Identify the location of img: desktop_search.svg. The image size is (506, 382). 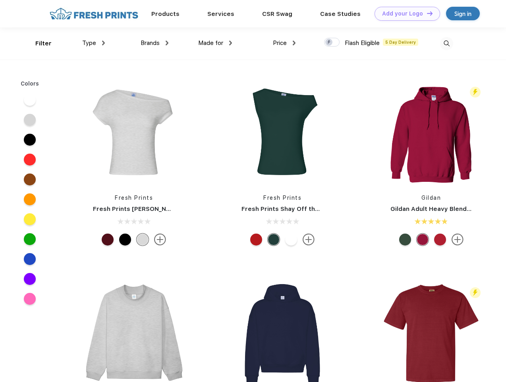
(447, 43).